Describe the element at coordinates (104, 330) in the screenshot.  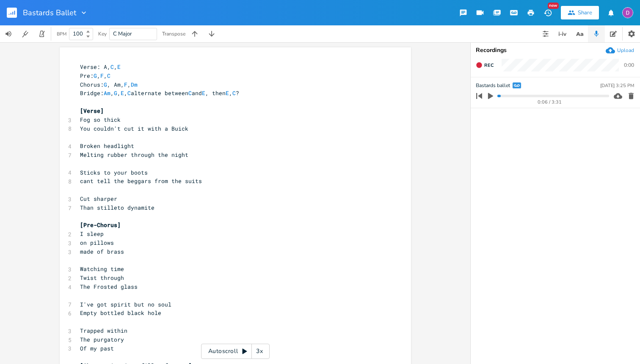
I see `span: Trapped within` at that location.